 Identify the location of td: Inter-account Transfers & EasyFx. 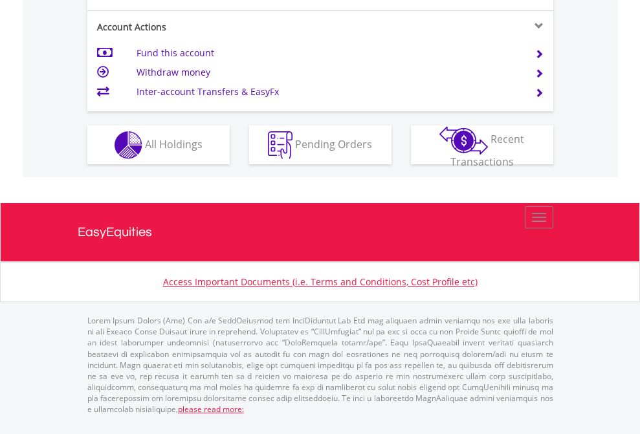
(328, 92).